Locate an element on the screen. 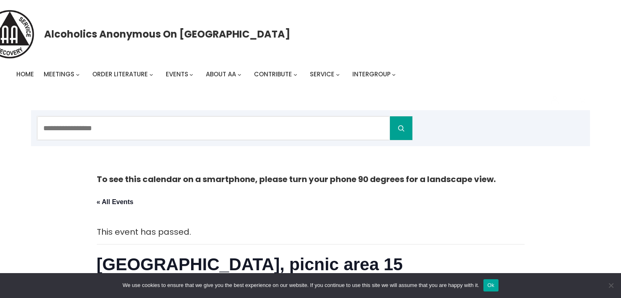 This screenshot has width=621, height=298. button: Events submenu is located at coordinates (191, 74).